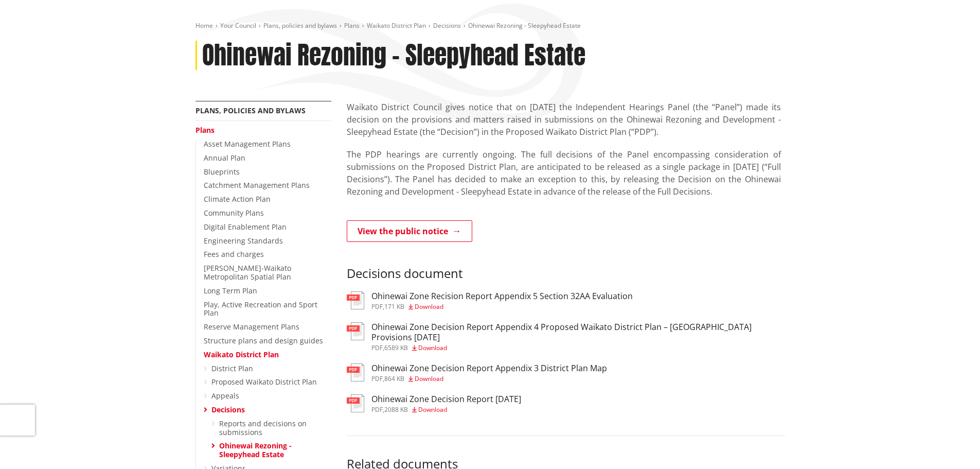  What do you see at coordinates (264, 381) in the screenshot?
I see `a: Proposed Waikato District Plan` at bounding box center [264, 381].